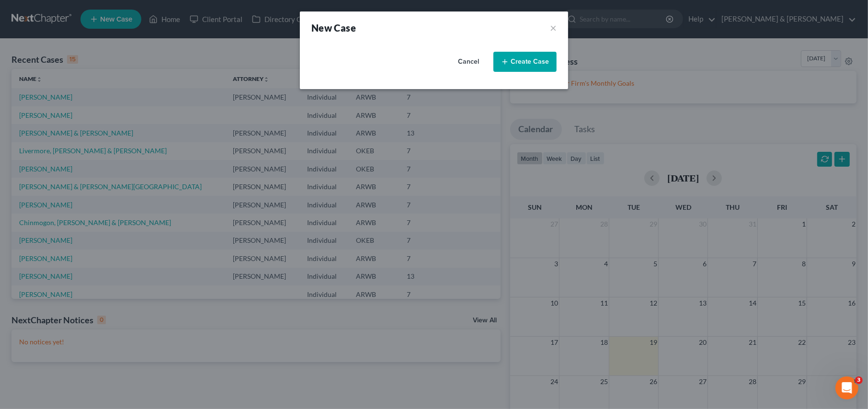 This screenshot has height=409, width=868. What do you see at coordinates (468, 62) in the screenshot?
I see `button: Cancel` at bounding box center [468, 62].